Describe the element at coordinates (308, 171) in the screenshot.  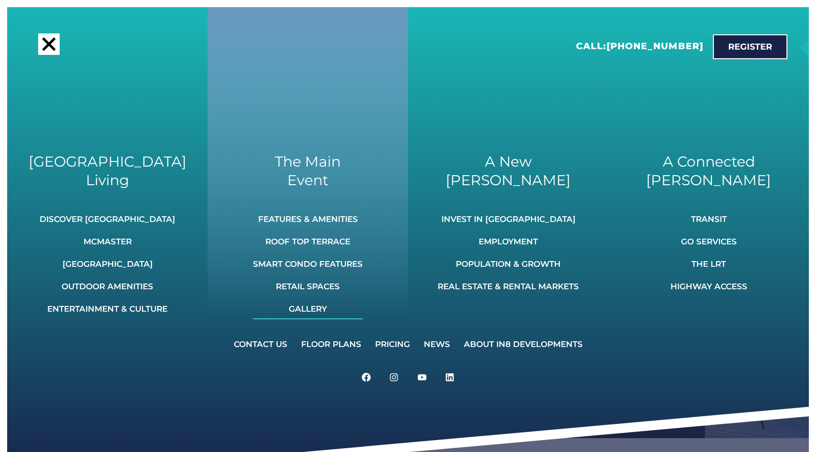
I see `h2: The Main Event` at that location.